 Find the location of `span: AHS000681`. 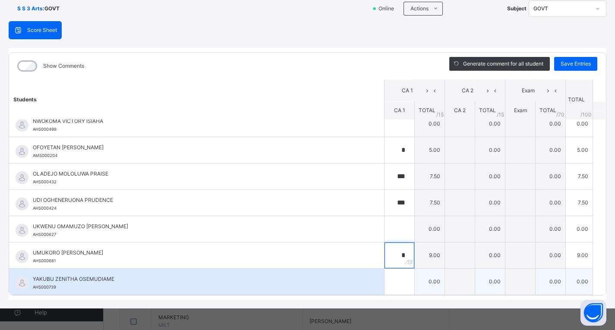

span: AHS000681 is located at coordinates (44, 261).